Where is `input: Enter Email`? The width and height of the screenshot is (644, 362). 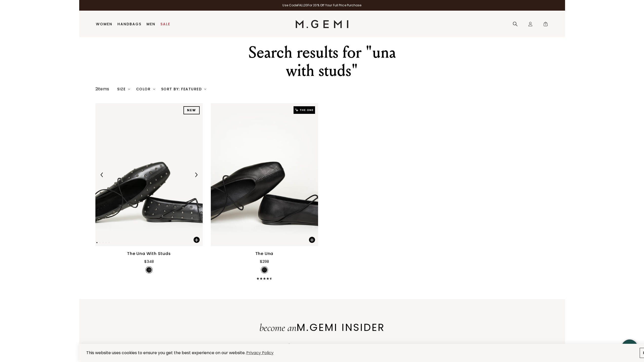 input: Enter Email is located at coordinates (320, 346).